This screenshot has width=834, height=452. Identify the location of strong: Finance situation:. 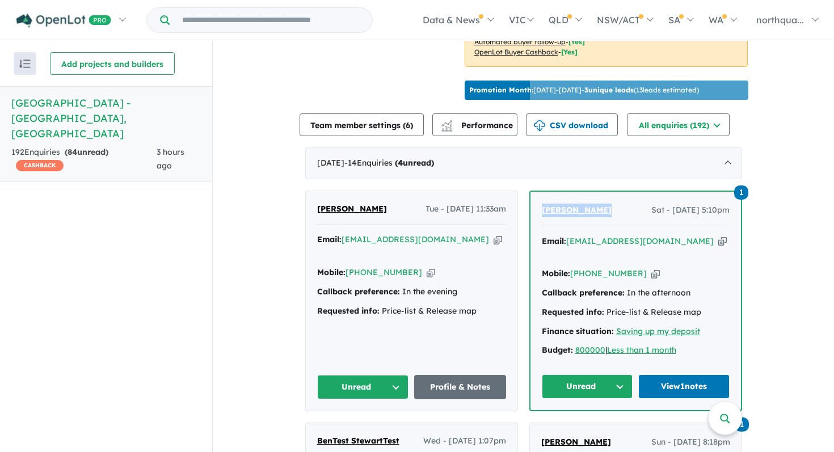
(578, 331).